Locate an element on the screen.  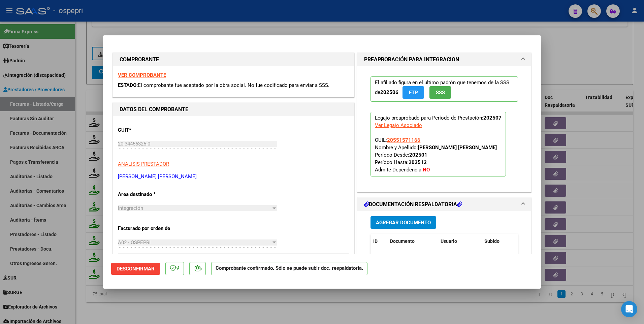
div: Open Intercom Messenger is located at coordinates (629, 309).